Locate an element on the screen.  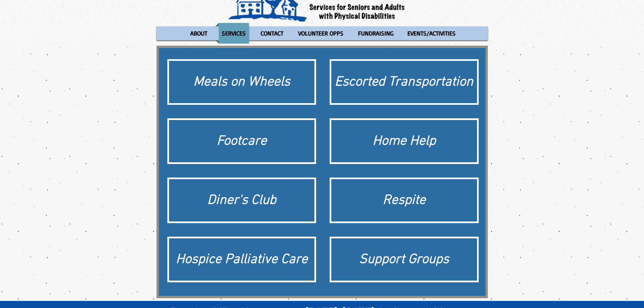
a: Escorted Transportation is located at coordinates (404, 81).